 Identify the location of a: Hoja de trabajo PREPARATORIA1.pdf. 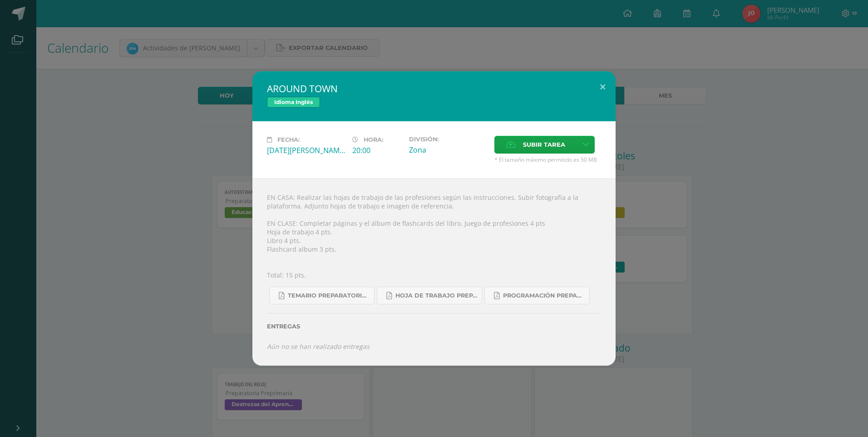
(430, 295).